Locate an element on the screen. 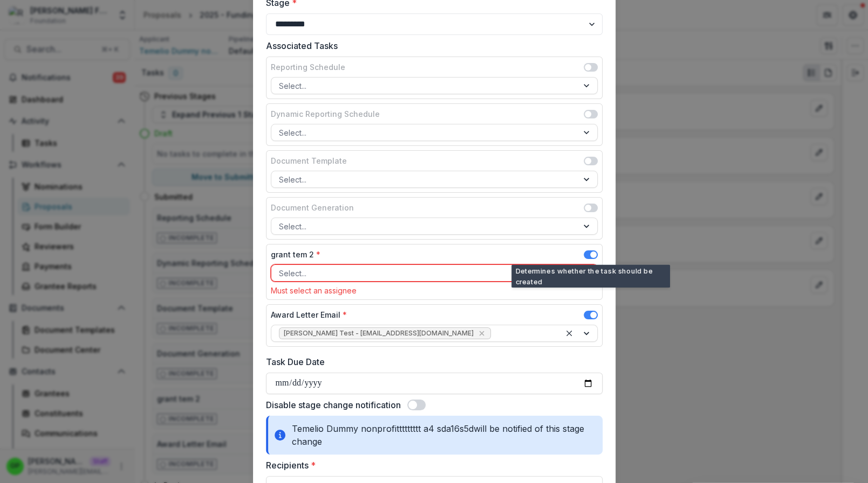 Image resolution: width=868 pixels, height=483 pixels. label: grant tem 2 is located at coordinates (296, 254).